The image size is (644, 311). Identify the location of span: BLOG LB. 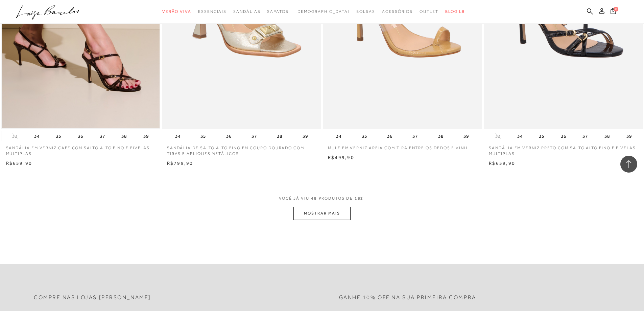
(455, 11).